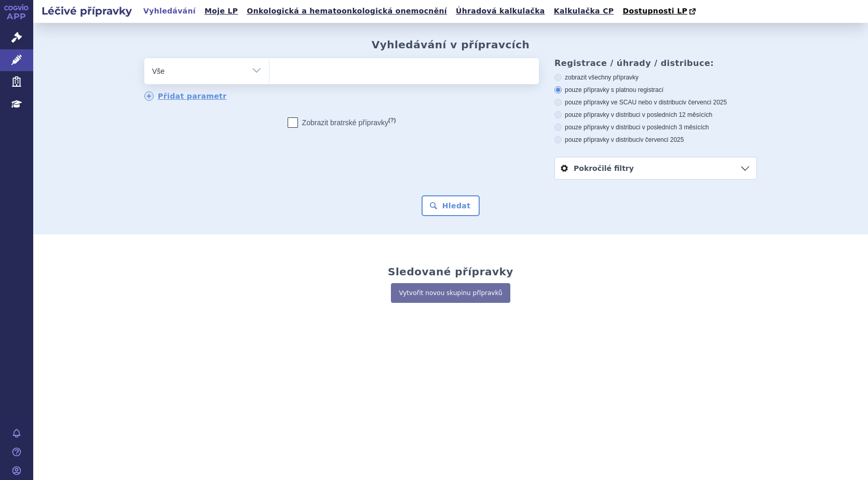 This screenshot has width=868, height=480. What do you see at coordinates (450, 293) in the screenshot?
I see `a: Vytvořit novou skupinu přípravků` at bounding box center [450, 293].